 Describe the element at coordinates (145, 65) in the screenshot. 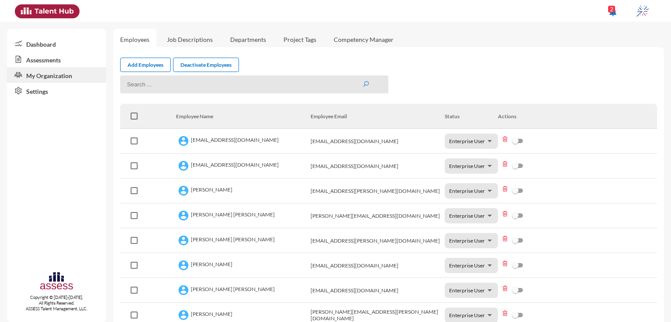

I see `a: Add Employees` at that location.